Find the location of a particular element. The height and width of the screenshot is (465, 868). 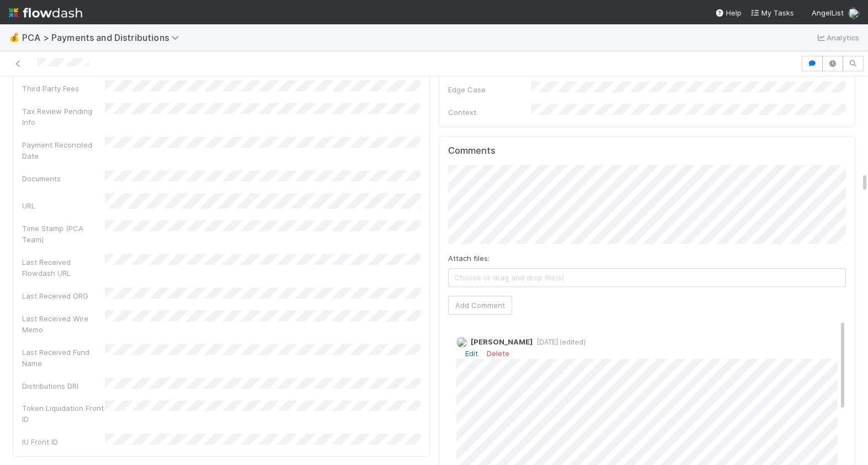

label: Attach files: is located at coordinates (469, 258).